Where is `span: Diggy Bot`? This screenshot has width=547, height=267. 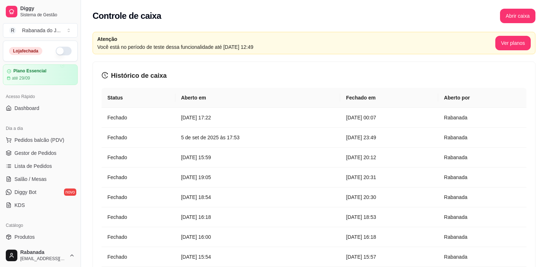 span: Diggy Bot is located at coordinates (25, 192).